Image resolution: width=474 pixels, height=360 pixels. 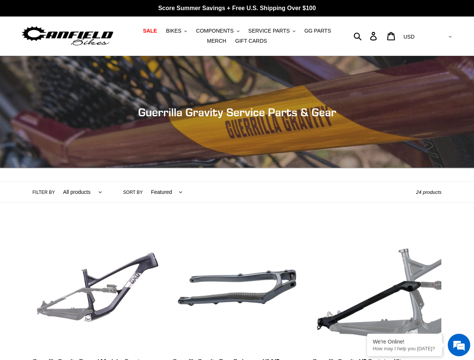 What do you see at coordinates (272, 31) in the screenshot?
I see `button: SERVICE PARTS` at bounding box center [272, 31].